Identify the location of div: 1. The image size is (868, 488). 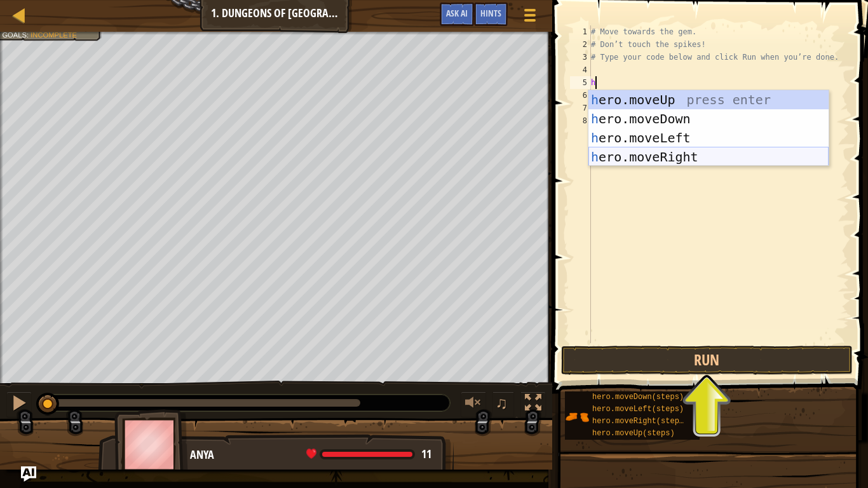
(580, 32).